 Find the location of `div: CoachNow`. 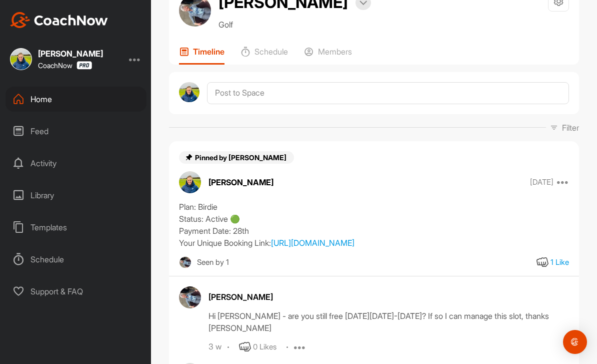

div: CoachNow is located at coordinates (65, 65).